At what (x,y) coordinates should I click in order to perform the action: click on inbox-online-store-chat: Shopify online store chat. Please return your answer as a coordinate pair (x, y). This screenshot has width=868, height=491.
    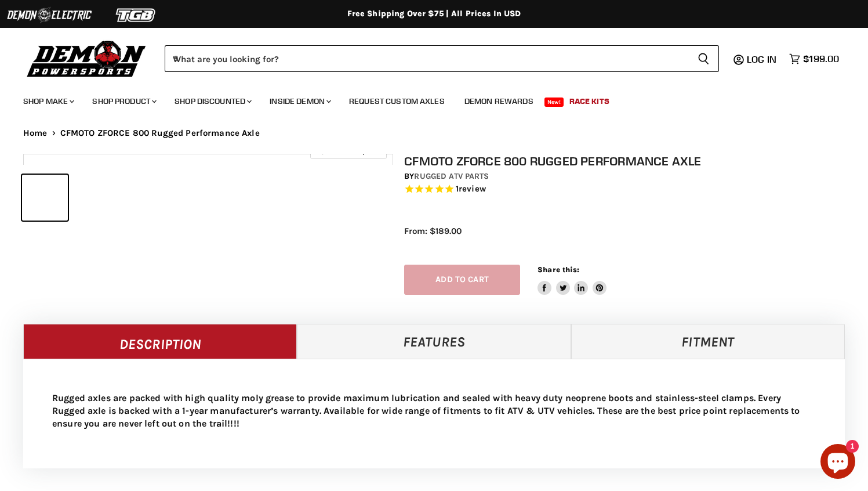
    Looking at the image, I should click on (838, 462).